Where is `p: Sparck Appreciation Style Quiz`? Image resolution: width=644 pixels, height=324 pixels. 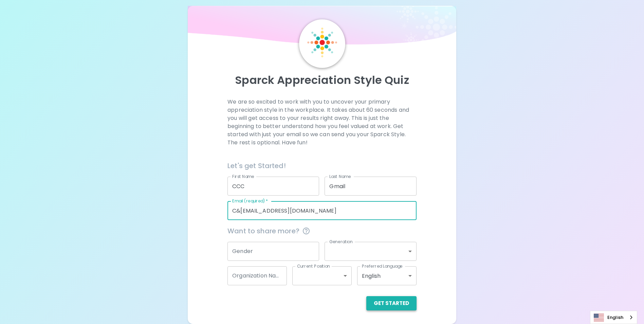 p: Sparck Appreciation Style Quiz is located at coordinates (322, 80).